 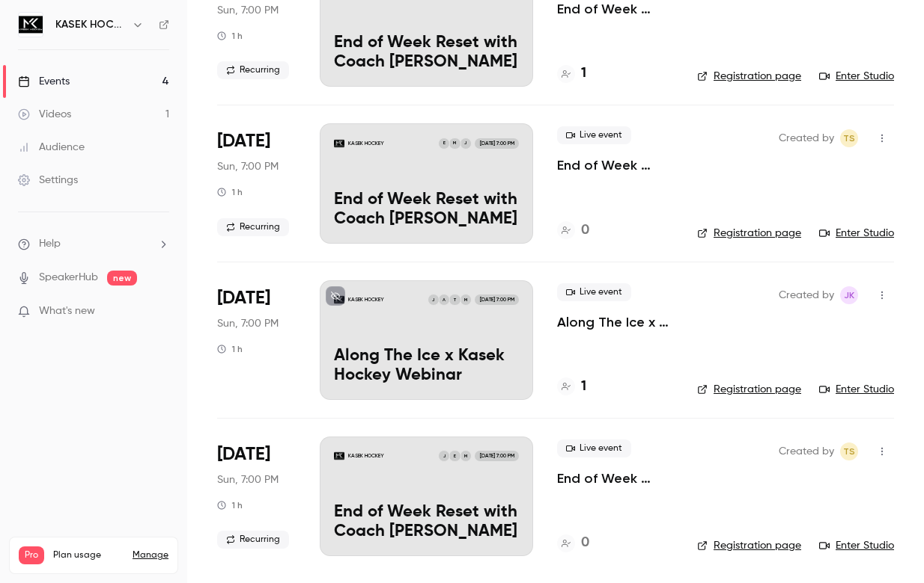 What do you see at coordinates (150, 556) in the screenshot?
I see `a: Manage` at bounding box center [150, 556].